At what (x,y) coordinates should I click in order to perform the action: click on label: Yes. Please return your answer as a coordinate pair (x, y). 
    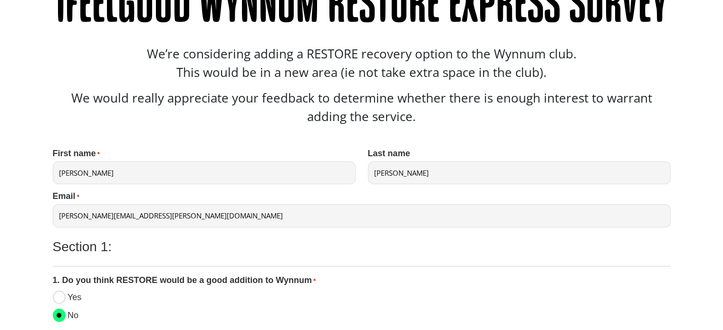
    Looking at the image, I should click on (74, 297).